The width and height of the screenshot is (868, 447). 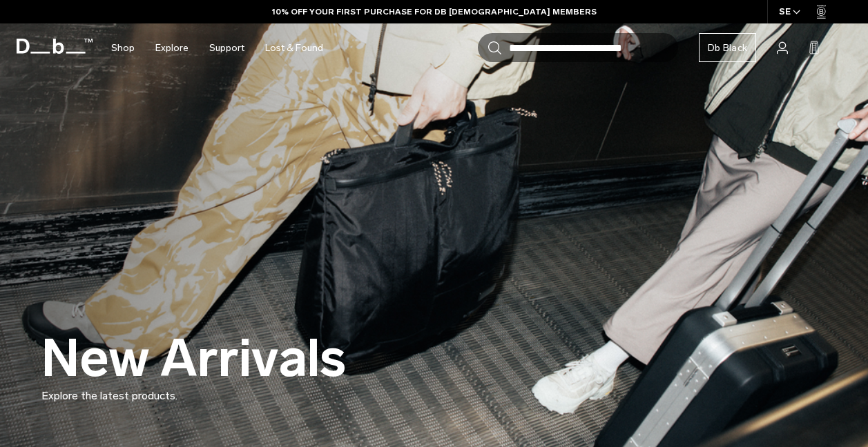 What do you see at coordinates (727, 48) in the screenshot?
I see `a: Db Black` at bounding box center [727, 48].